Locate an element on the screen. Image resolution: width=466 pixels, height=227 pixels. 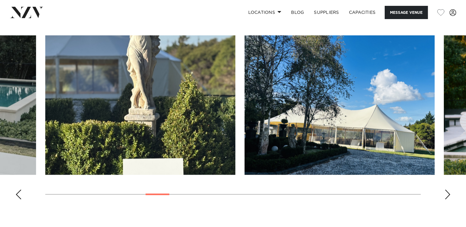
img: nzv-logo.png is located at coordinates (26, 12).